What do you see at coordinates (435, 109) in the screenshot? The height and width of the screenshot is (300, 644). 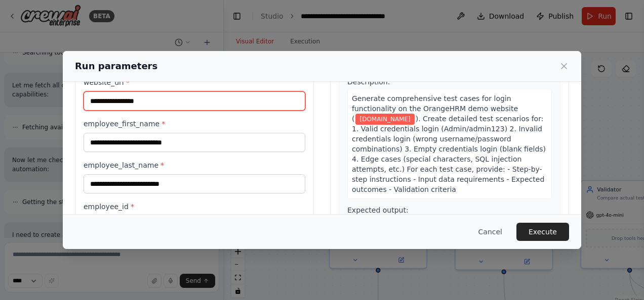 I see `span: Generate comprehensive test cases for login functionality on the OrangeHRM demo website (` at bounding box center [435, 109].